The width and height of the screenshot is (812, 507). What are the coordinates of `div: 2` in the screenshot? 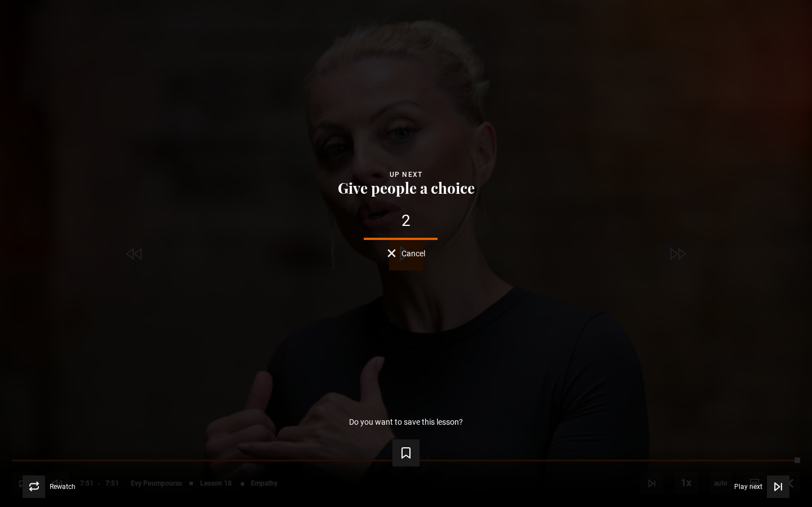 It's located at (406, 221).